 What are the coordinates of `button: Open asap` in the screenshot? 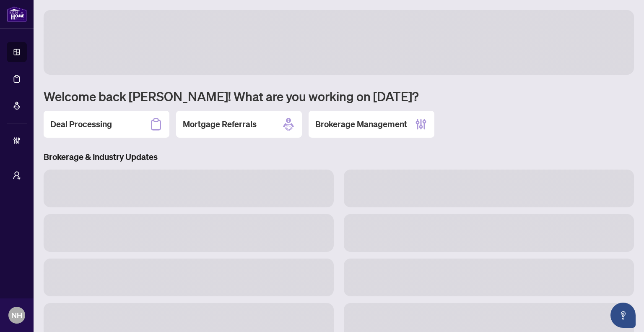 It's located at (623, 315).